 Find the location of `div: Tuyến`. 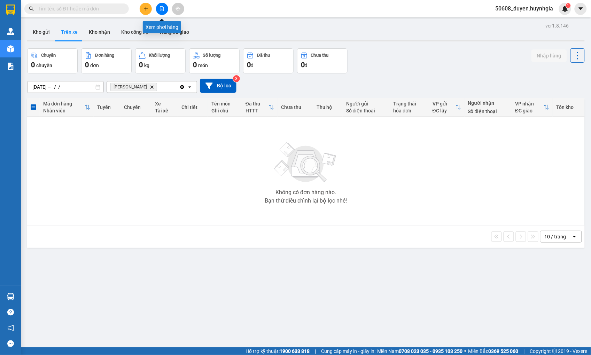

div: Tuyến is located at coordinates (107, 107).